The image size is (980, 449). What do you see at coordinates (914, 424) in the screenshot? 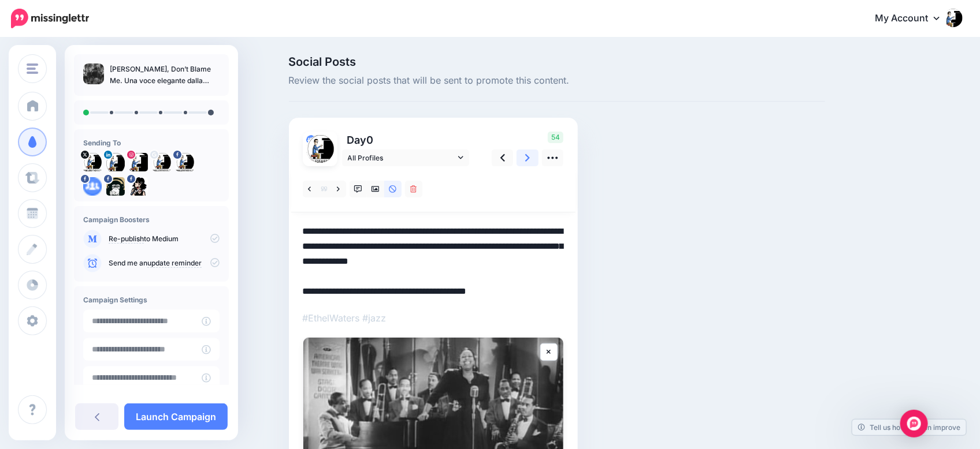
I see `div: Open Intercom Messenger` at bounding box center [914, 424].